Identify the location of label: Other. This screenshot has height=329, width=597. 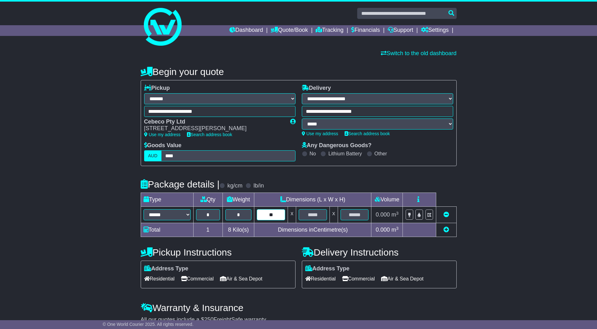
(381, 153).